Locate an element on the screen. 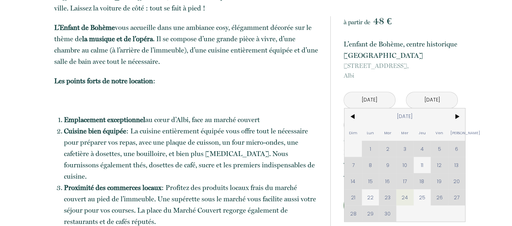 The height and width of the screenshot is (226, 512). span: 22 is located at coordinates (370, 197).